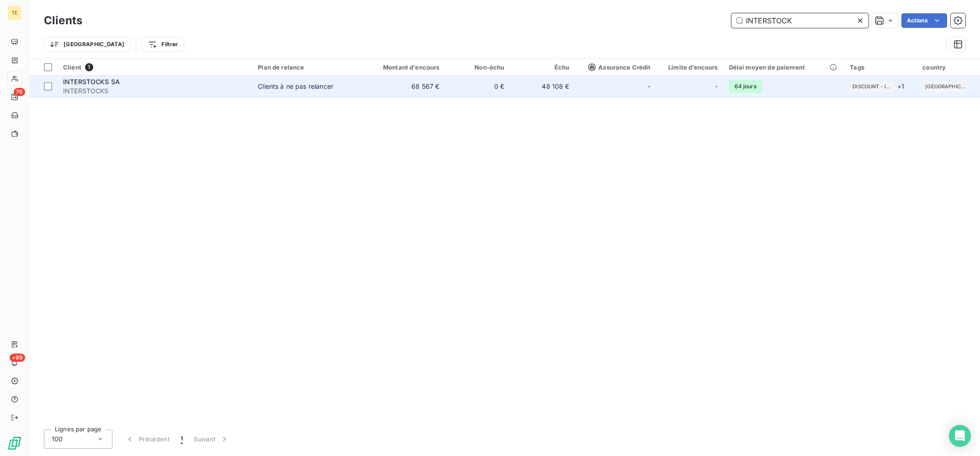 Image resolution: width=980 pixels, height=456 pixels. I want to click on img: Logo LeanPay, so click(15, 443).